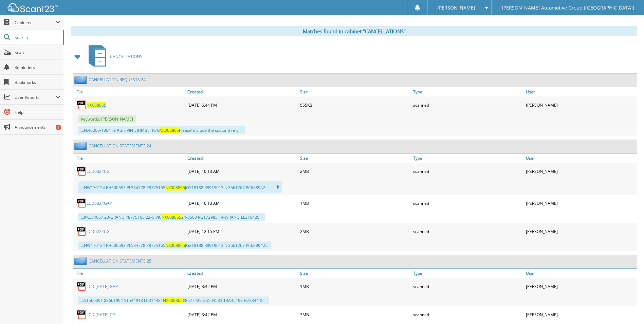 The height and width of the screenshot is (324, 644). I want to click on a: LCD0324GAP, so click(99, 203).